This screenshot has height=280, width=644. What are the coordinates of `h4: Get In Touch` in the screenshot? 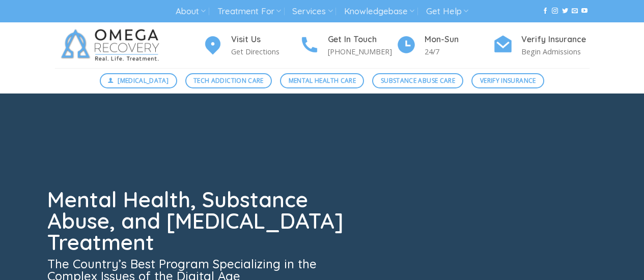 It's located at (362, 40).